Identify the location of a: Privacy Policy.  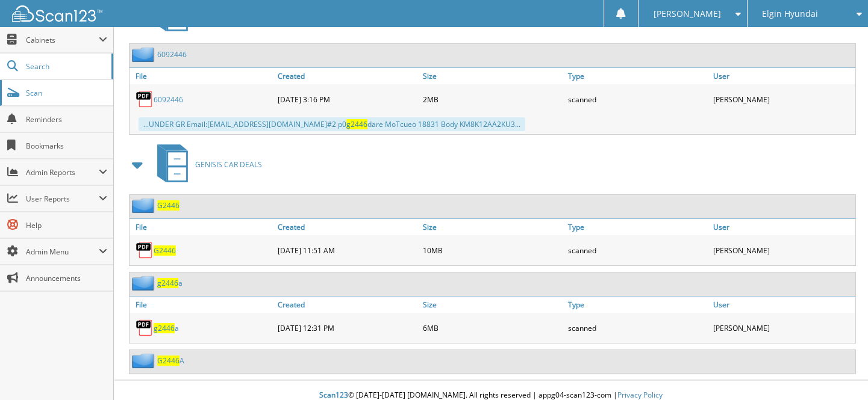
(639, 394).